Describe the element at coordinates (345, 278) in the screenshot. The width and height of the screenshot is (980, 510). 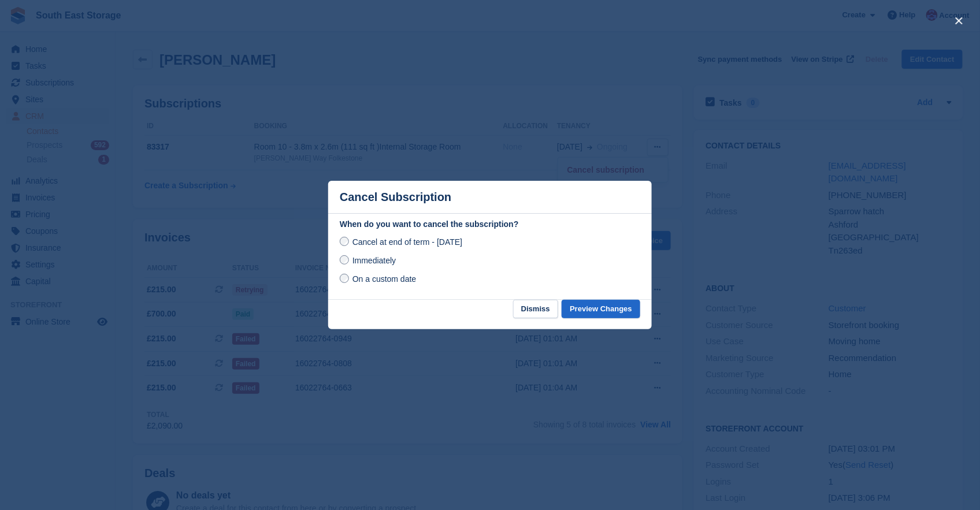
I see `input: On a custom date` at that location.